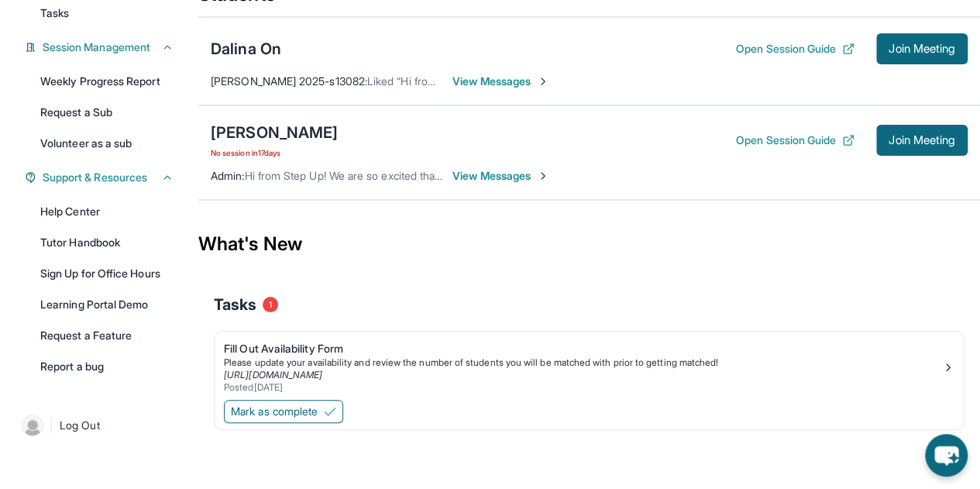 This screenshot has width=980, height=489. I want to click on a: Help Center, so click(107, 212).